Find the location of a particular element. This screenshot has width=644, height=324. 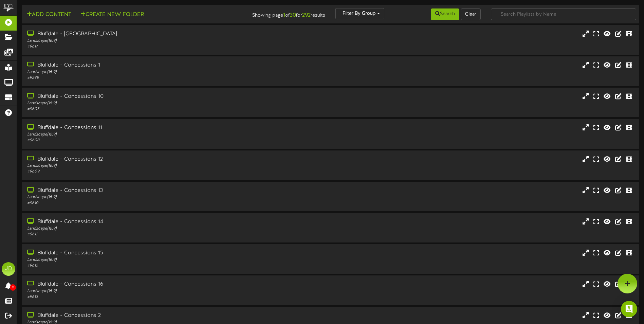

div: # 9610 is located at coordinates (151, 203).